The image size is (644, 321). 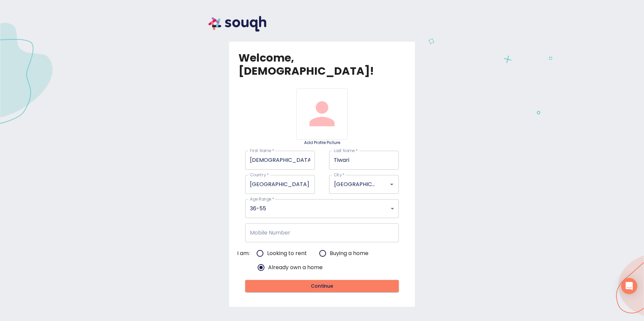 What do you see at coordinates (349, 253) in the screenshot?
I see `span: Buying a home` at bounding box center [349, 253].